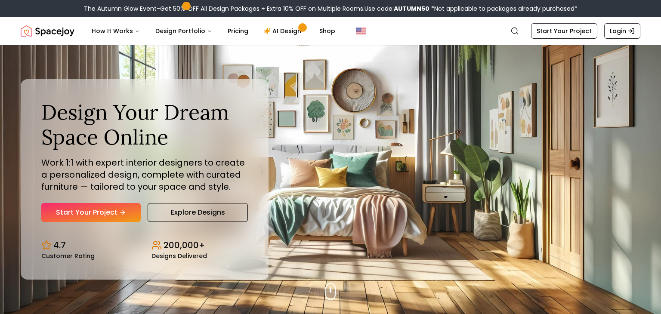 This screenshot has width=661, height=314. What do you see at coordinates (238, 31) in the screenshot?
I see `a: Pricing` at bounding box center [238, 31].